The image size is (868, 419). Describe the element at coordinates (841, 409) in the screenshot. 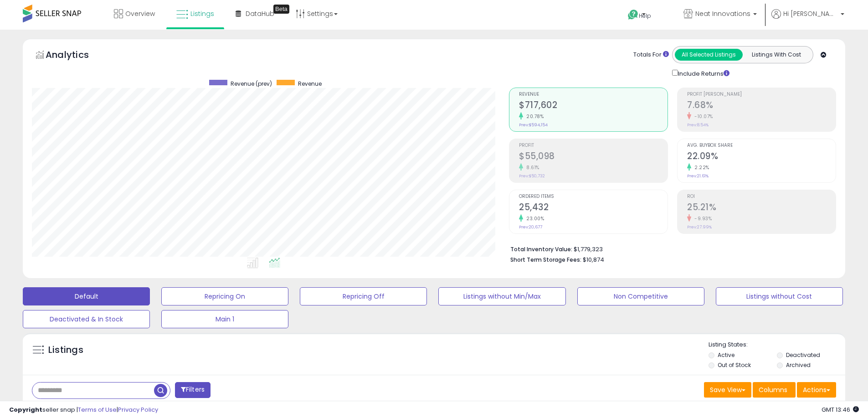

I see `span: 2025-10-13 13:46 GMT` at that location.